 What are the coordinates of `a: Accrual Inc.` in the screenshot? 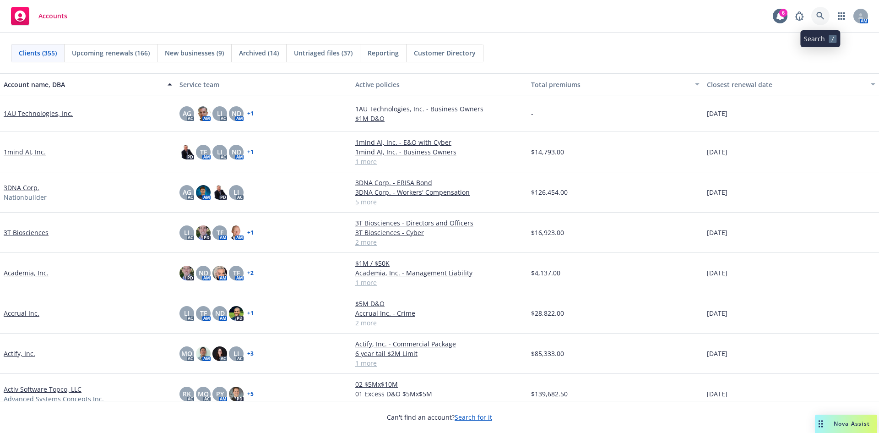 It's located at (22, 313).